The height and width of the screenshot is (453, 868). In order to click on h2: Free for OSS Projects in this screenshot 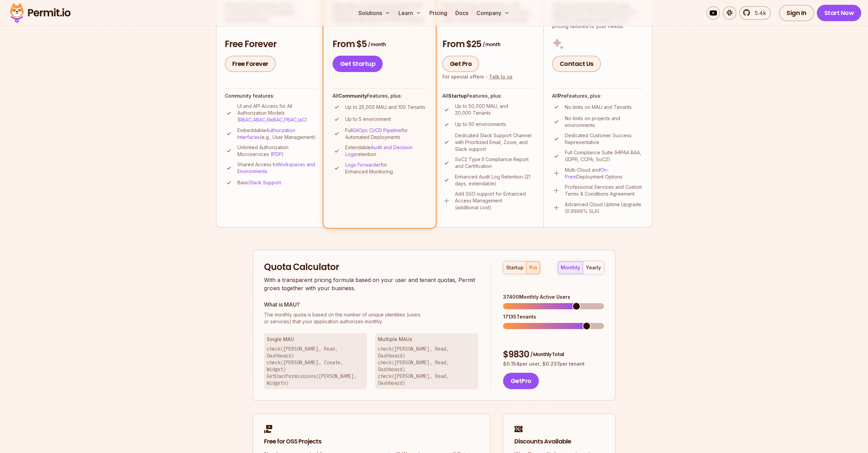, I will do `click(371, 441)`.